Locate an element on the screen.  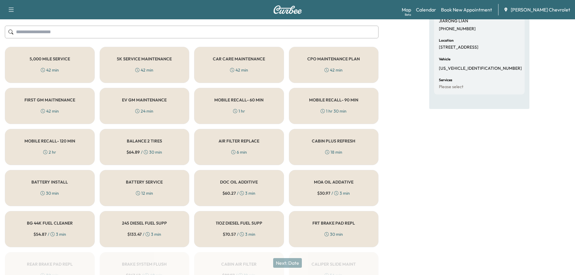
span: $ 54.87 is located at coordinates (40, 234).